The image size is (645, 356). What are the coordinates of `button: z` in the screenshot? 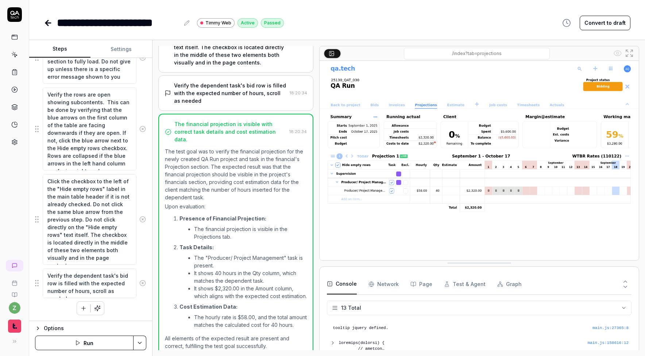 It's located at (15, 308).